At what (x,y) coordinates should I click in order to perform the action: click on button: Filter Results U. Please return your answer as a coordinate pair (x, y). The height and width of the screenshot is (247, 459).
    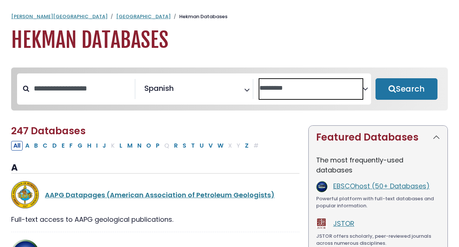
    Looking at the image, I should click on (201, 146).